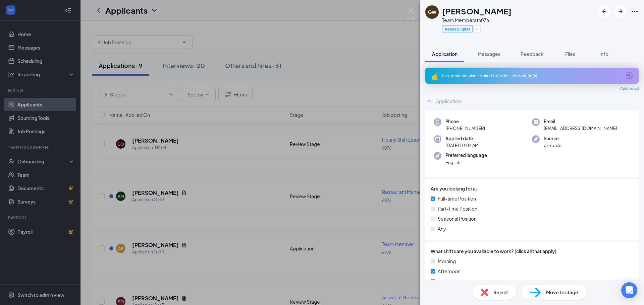 This screenshot has height=305, width=644. Describe the element at coordinates (494, 252) in the screenshot. I see `span: What shifts are you available to work? (click all that apply)` at that location.